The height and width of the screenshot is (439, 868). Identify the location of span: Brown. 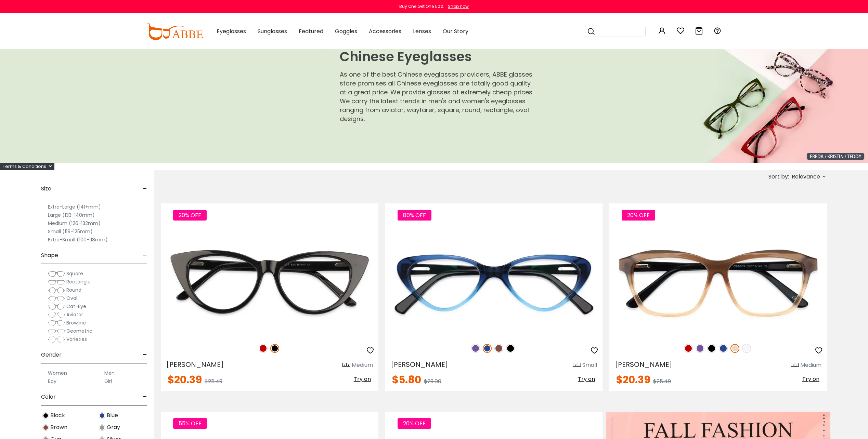
(59, 428).